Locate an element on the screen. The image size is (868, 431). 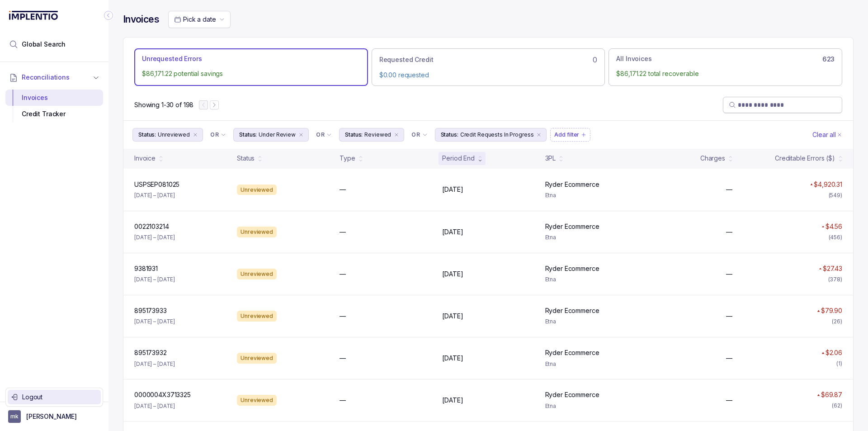
div: Invoice is located at coordinates (145, 159).